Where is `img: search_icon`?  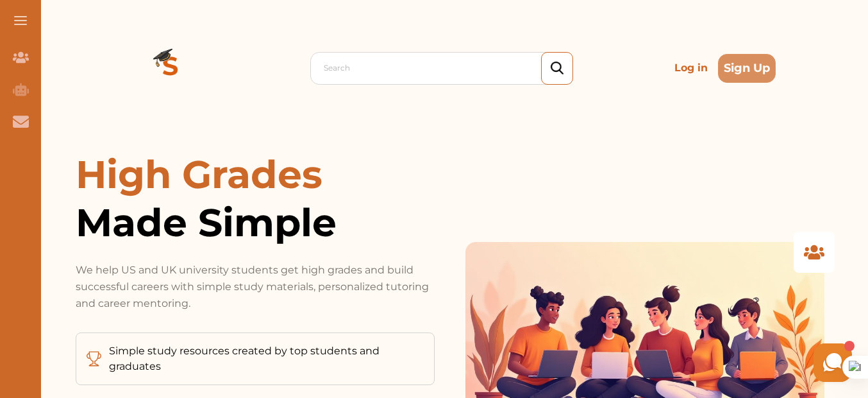
img: search_icon is located at coordinates (557, 68).